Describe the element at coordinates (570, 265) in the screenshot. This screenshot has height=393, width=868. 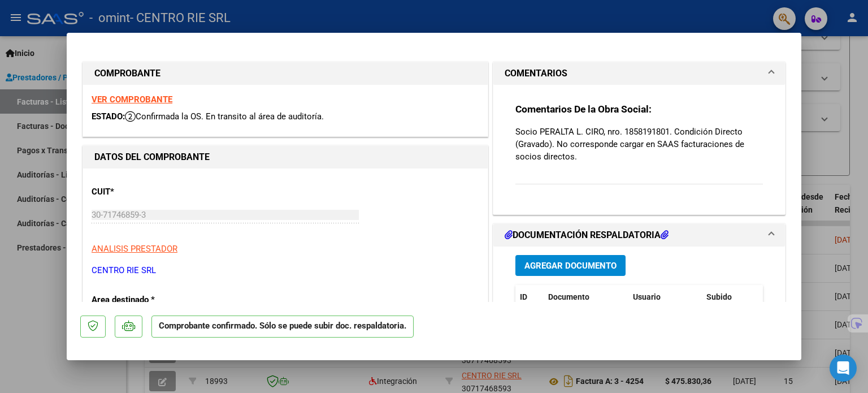
I see `button: Agregar Documento` at that location.